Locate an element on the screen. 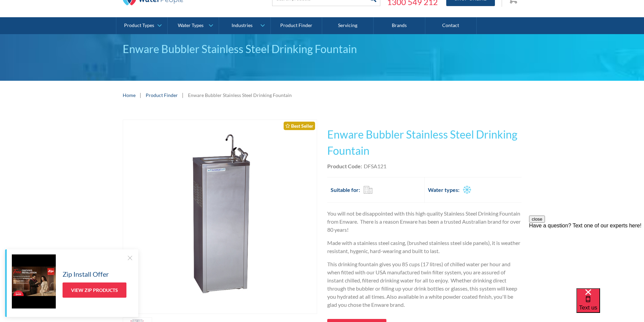  h1: Enware Bubbler Stainless Steel Drinking Fountain is located at coordinates (424, 143).